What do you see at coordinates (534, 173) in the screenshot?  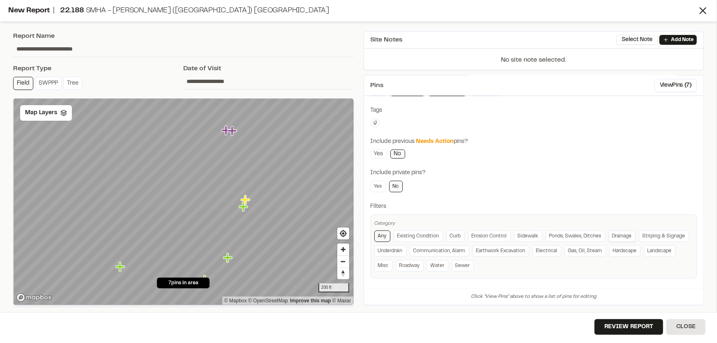 I see `div: Include private pins?` at bounding box center [534, 173].